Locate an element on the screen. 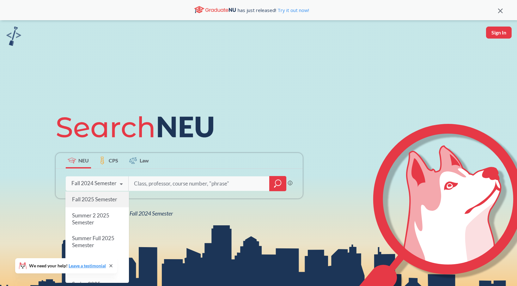 The height and width of the screenshot is (286, 517). a: Leave a testimonial is located at coordinates (87, 265).